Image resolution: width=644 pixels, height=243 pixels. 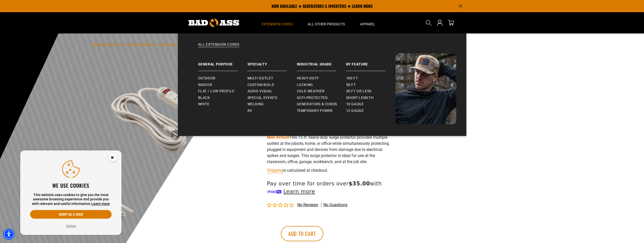 What do you see at coordinates (326, 24) in the screenshot?
I see `span: All Other Products` at bounding box center [326, 24].